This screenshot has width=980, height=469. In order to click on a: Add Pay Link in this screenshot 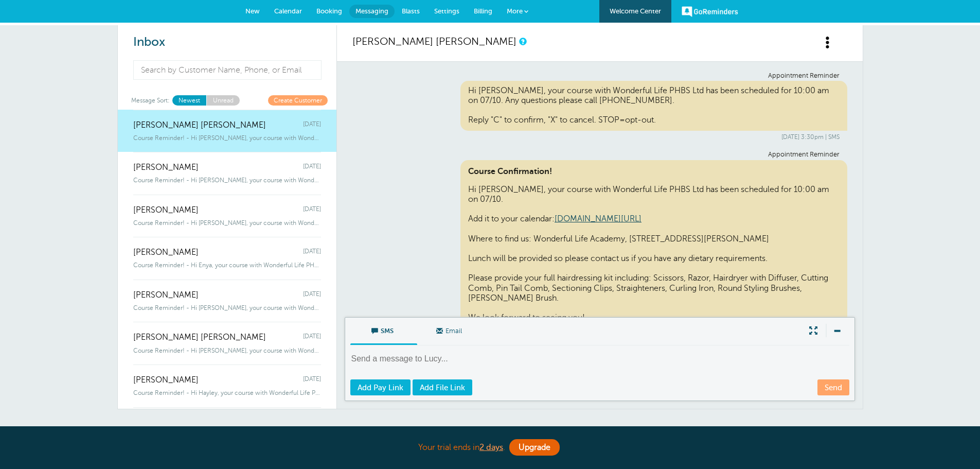, I will do `click(380, 387)`.